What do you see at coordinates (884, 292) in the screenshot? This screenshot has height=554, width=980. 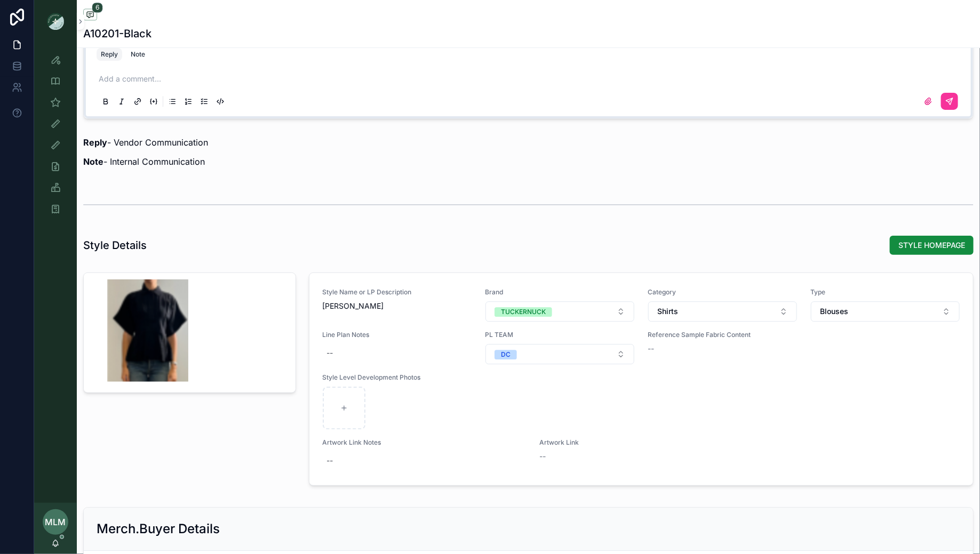 I see `span: Type` at bounding box center [884, 292].